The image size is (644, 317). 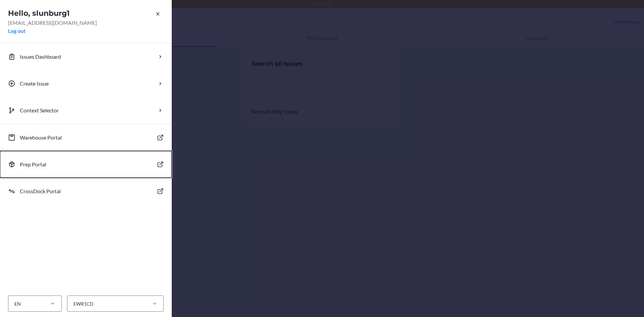 What do you see at coordinates (17, 31) in the screenshot?
I see `button: Log out` at bounding box center [17, 31].